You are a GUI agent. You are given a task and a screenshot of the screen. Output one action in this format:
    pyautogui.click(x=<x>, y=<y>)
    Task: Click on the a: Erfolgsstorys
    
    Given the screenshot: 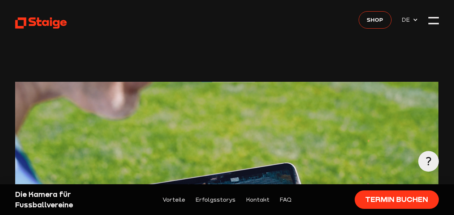 What is the action you would take?
    pyautogui.click(x=215, y=199)
    